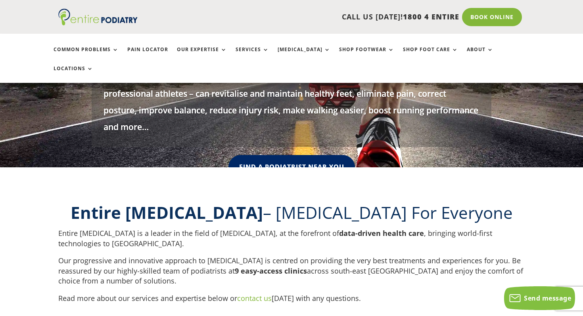 The width and height of the screenshot is (583, 316). What do you see at coordinates (98, 17) in the screenshot?
I see `img: logo (1)` at bounding box center [98, 17].